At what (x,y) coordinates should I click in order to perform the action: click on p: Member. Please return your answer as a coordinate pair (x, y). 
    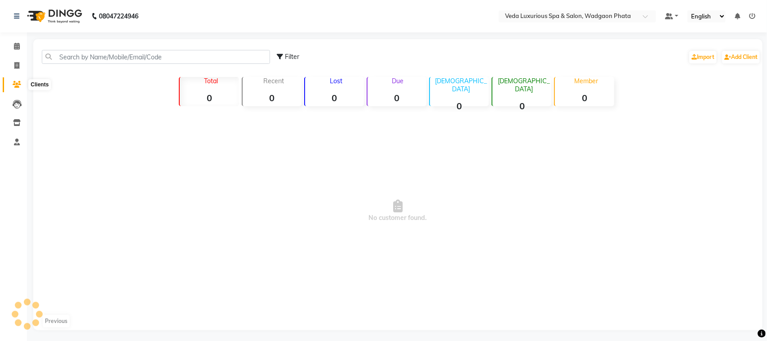
    Looking at the image, I should click on (586, 81).